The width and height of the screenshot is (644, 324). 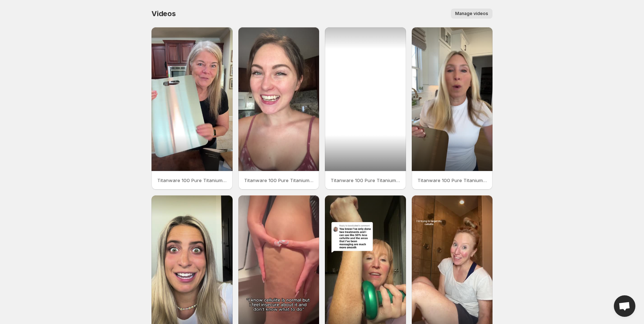 What do you see at coordinates (453, 181) in the screenshot?
I see `p: Titanware 100 Pure Titanium Cutting Board Wauffle 1` at bounding box center [453, 181].